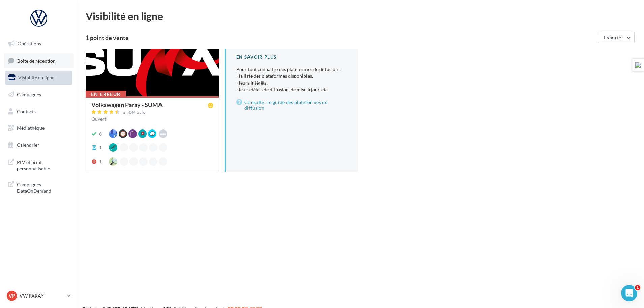 The width and height of the screenshot is (644, 308). I want to click on a: 334 avis, so click(153, 113).